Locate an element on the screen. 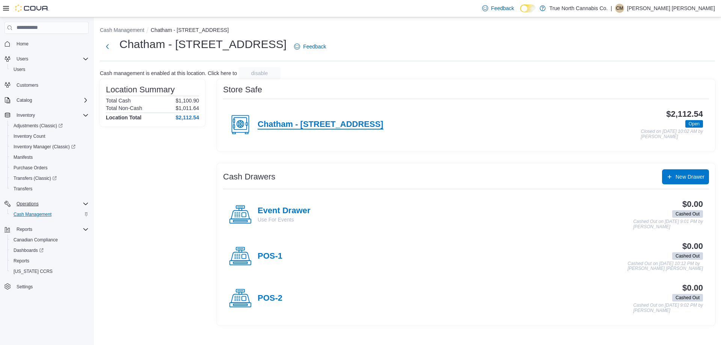  button: Customers is located at coordinates (47, 84).